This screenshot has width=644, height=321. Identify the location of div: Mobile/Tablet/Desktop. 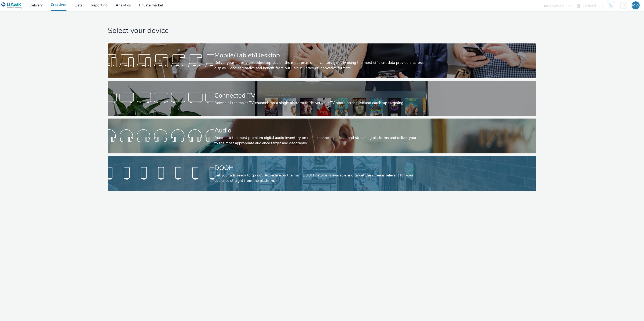
(321, 55).